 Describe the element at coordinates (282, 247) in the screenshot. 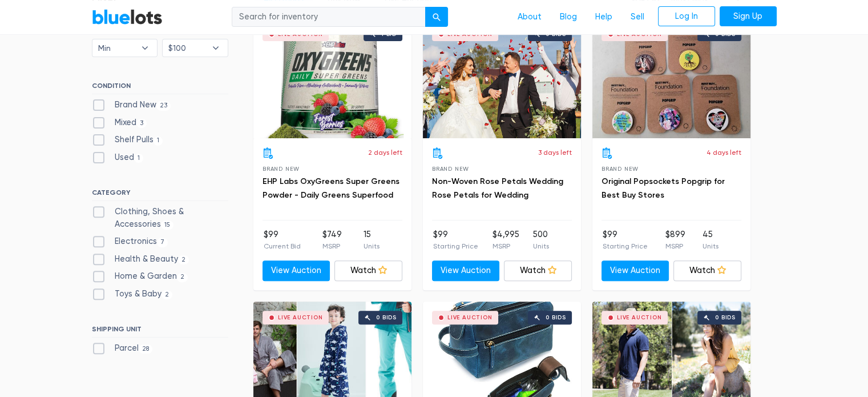

I see `p: Current Bid` at that location.